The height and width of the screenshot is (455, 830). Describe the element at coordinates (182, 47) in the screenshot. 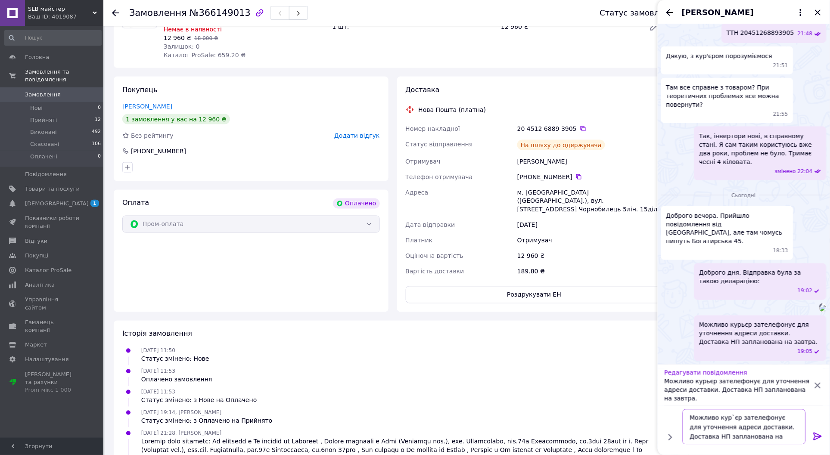

I see `span: Залишок: 0` at that location.